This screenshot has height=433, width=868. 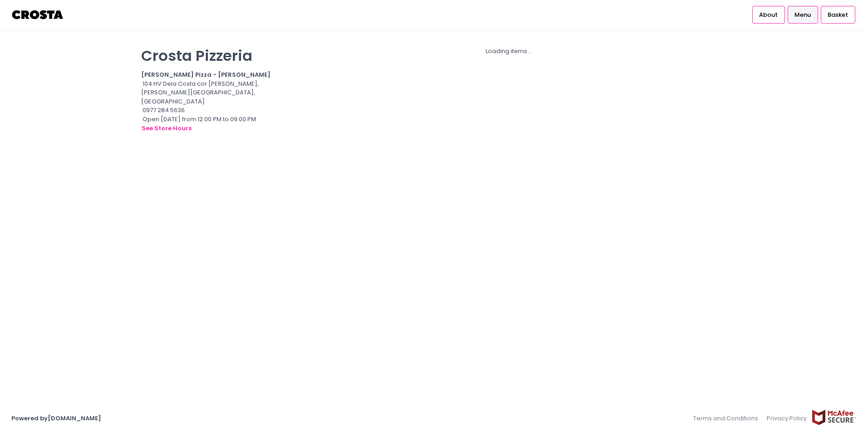 What do you see at coordinates (167, 129) in the screenshot?
I see `button: see store hours` at bounding box center [167, 129].